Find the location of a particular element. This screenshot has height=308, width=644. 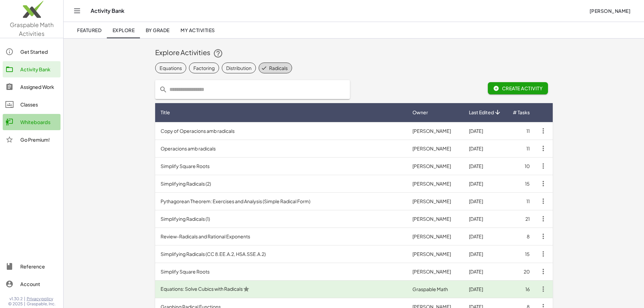

a: Activity Bank is located at coordinates (31, 70).